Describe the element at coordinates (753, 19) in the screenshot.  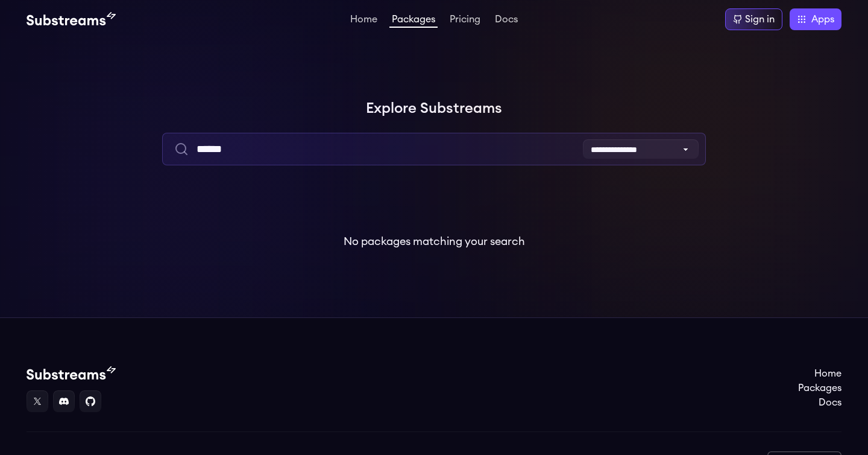
I see `a: Sign in` at that location.